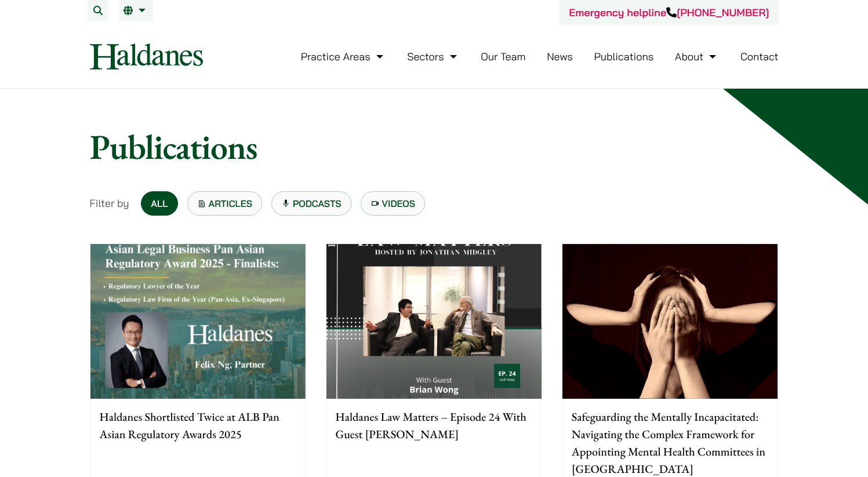 The image size is (868, 477). Describe the element at coordinates (434, 147) in the screenshot. I see `h1: Publications` at that location.